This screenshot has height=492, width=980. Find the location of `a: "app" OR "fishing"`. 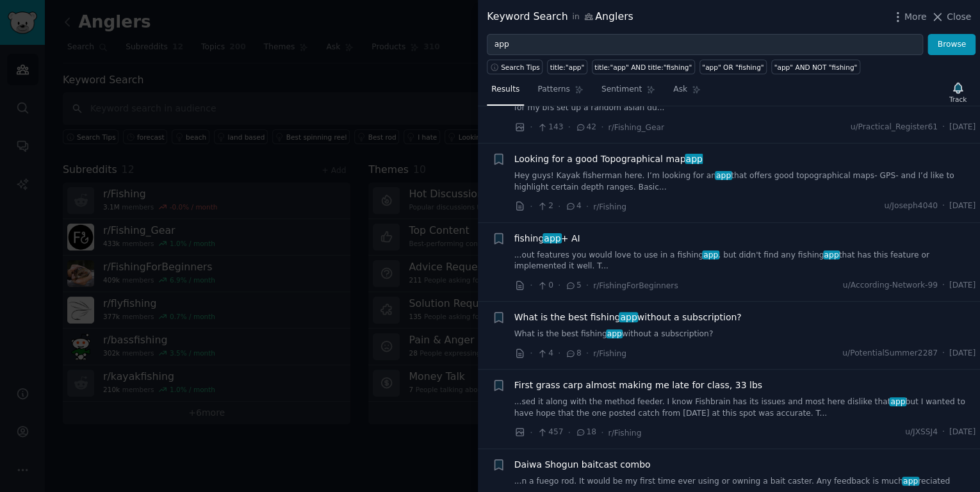

a: "app" OR "fishing" is located at coordinates (733, 66).